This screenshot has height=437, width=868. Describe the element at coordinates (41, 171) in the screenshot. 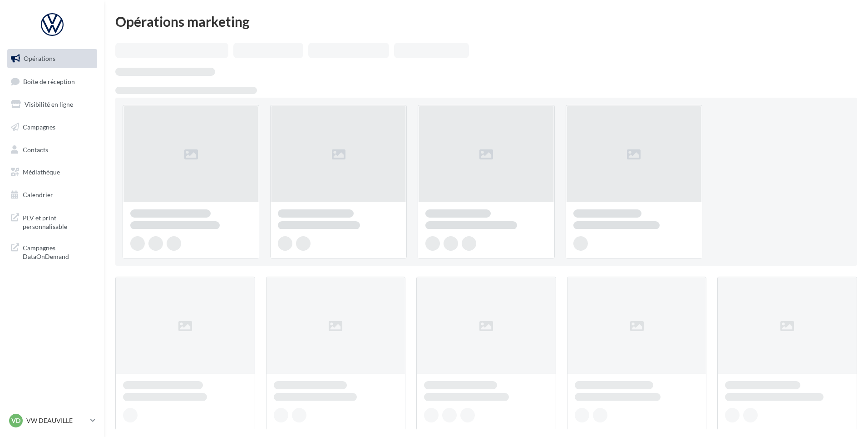

I see `span: Médiathèque` at that location.